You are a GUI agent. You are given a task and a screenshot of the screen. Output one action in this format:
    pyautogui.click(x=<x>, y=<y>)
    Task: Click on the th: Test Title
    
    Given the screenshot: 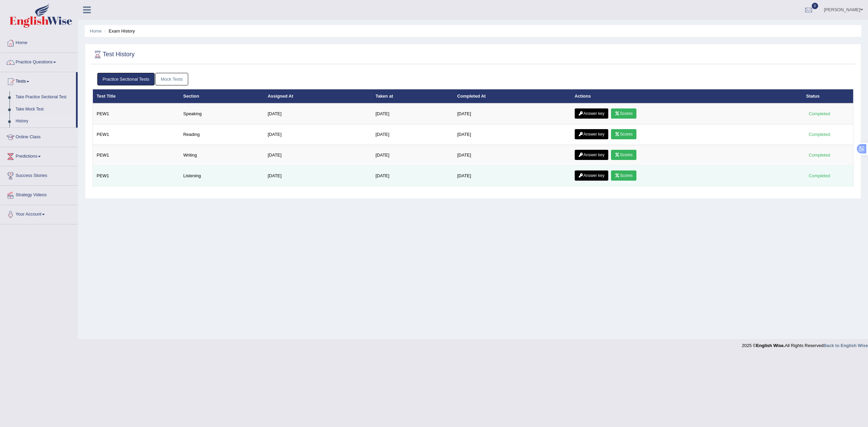 What is the action you would take?
    pyautogui.click(x=136, y=97)
    